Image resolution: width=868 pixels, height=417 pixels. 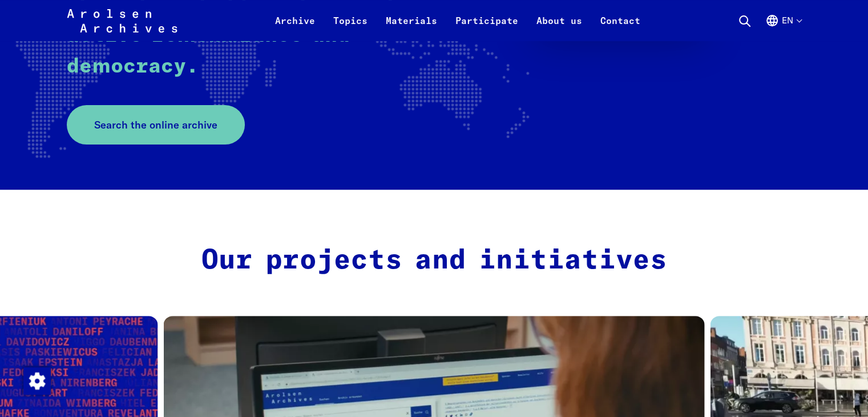 I want to click on a: About us, so click(x=559, y=27).